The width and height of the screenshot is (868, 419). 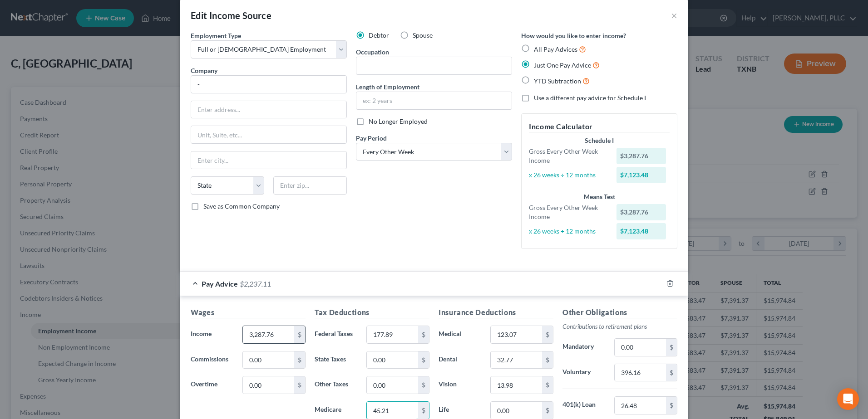 What do you see at coordinates (599, 141) in the screenshot?
I see `div: Schedule I` at bounding box center [599, 141].